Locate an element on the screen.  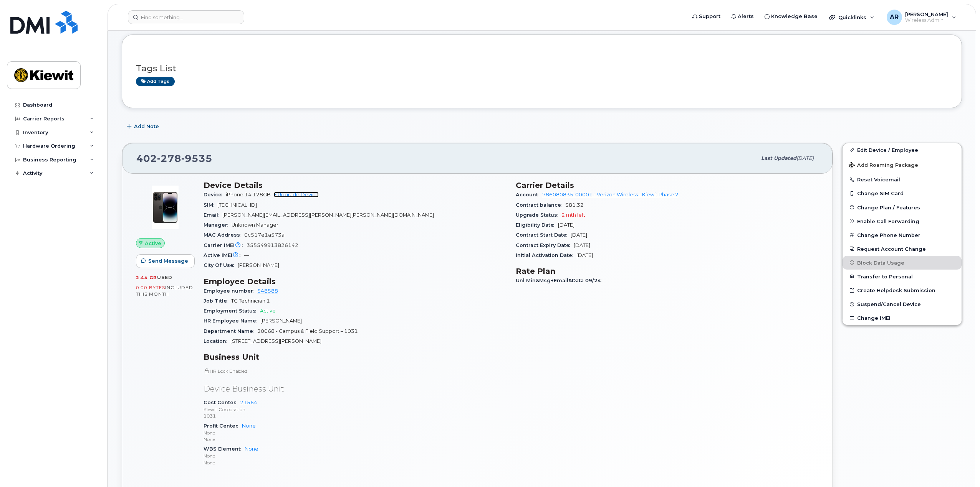
span: Account is located at coordinates (528, 194).